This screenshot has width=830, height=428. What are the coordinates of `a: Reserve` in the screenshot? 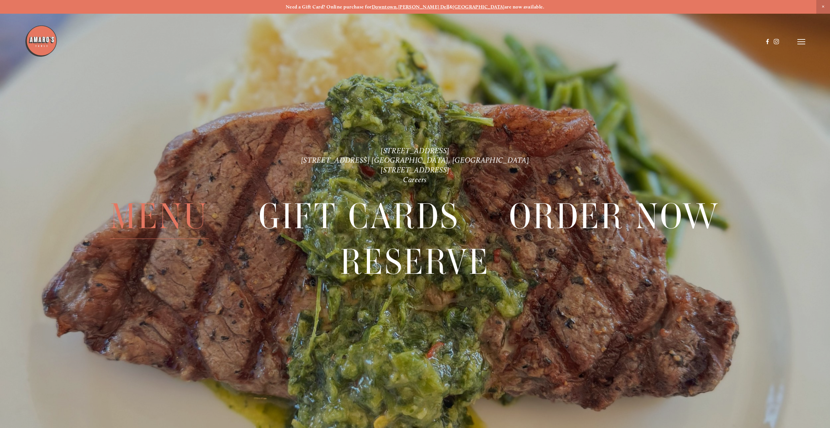 It's located at (415, 262).